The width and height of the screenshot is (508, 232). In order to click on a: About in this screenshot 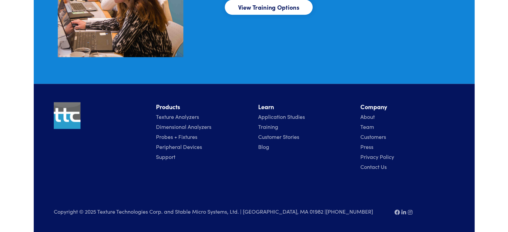, I will do `click(367, 116)`.